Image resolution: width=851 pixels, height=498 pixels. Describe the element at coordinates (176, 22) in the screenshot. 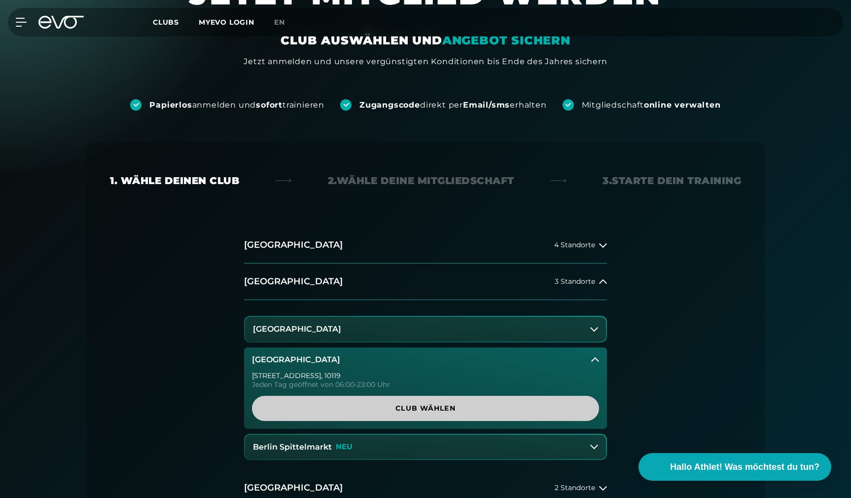

I see `a: Clubs` at that location.